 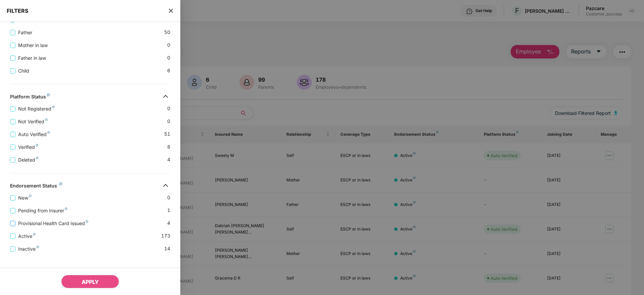 What do you see at coordinates (90, 282) in the screenshot?
I see `span: APPLY` at bounding box center [90, 282].